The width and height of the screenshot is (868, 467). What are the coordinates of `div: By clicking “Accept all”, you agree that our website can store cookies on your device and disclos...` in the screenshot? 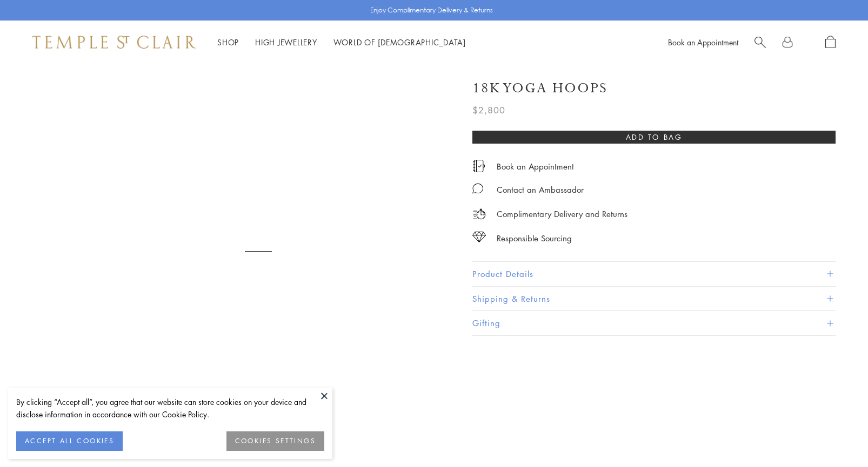 It's located at (170, 408).